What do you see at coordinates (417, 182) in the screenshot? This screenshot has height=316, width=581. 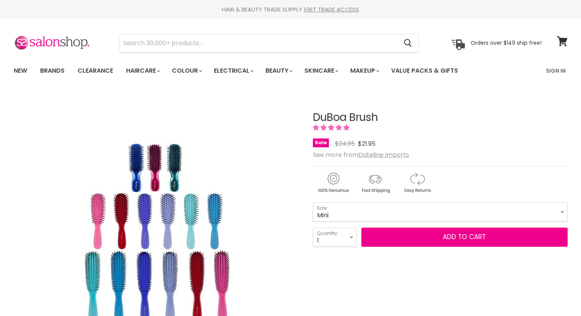 I see `img: returns.gif` at bounding box center [417, 182].